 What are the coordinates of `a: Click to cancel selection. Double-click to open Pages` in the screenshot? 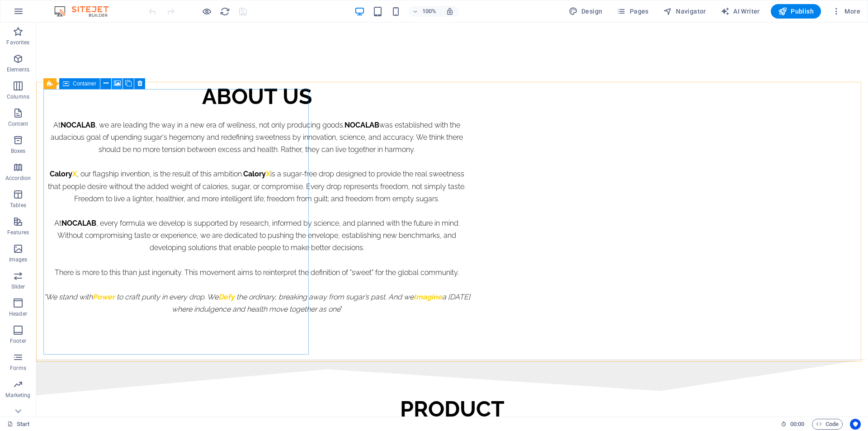 It's located at (18, 424).